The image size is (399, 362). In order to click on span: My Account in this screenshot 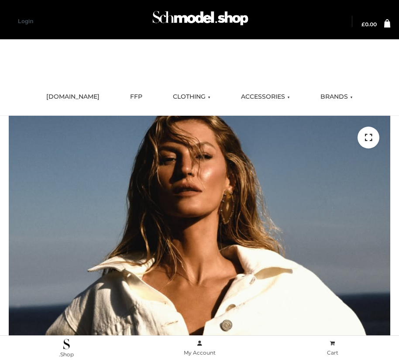, I will do `click(199, 352)`.